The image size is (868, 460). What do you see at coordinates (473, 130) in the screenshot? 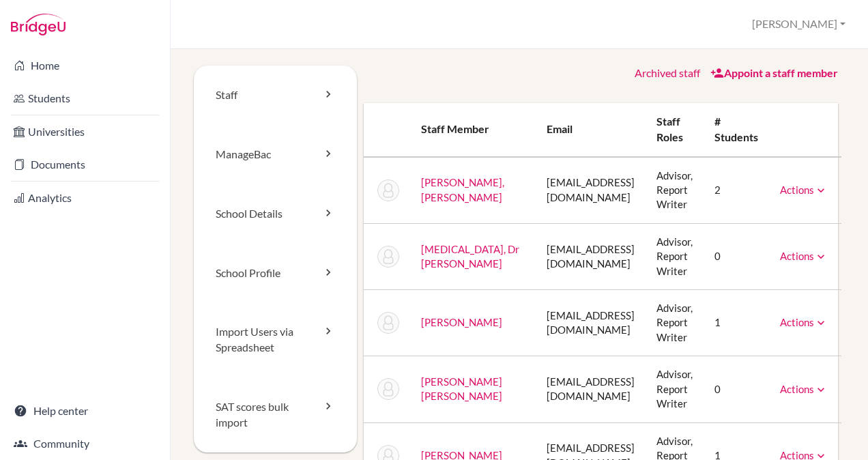
I see `th: Staff member` at bounding box center [473, 130].